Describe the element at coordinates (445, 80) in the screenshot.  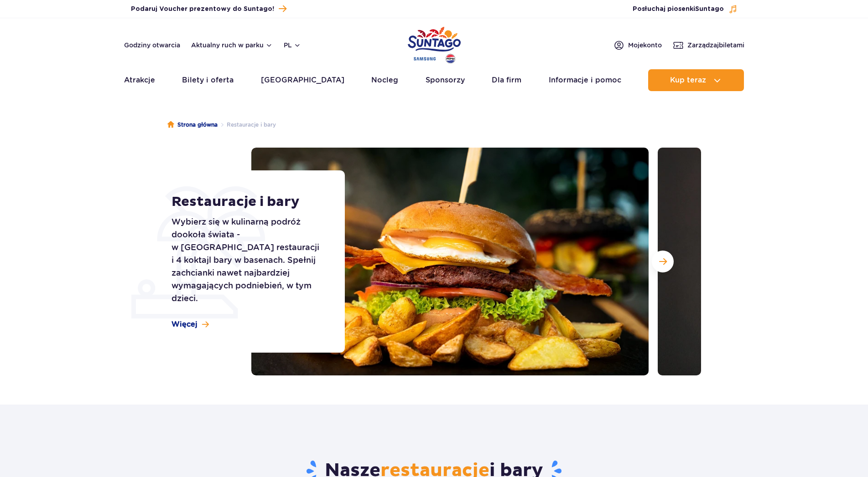
I see `a: Sponsorzy` at that location.